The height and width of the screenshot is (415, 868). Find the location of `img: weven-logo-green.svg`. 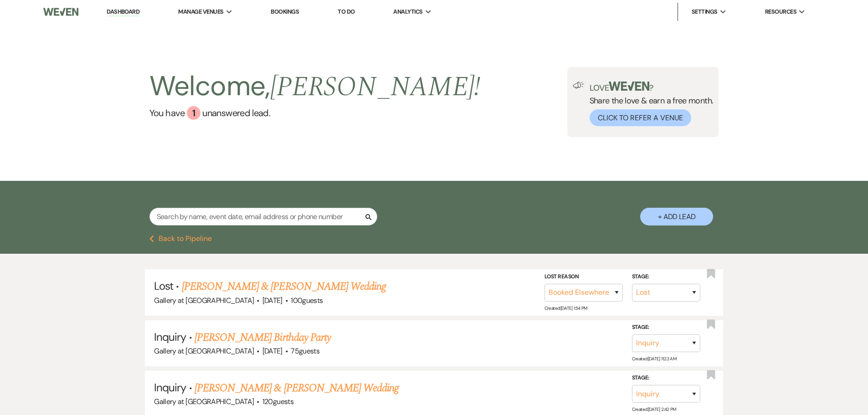

img: weven-logo-green.svg is located at coordinates (629, 86).